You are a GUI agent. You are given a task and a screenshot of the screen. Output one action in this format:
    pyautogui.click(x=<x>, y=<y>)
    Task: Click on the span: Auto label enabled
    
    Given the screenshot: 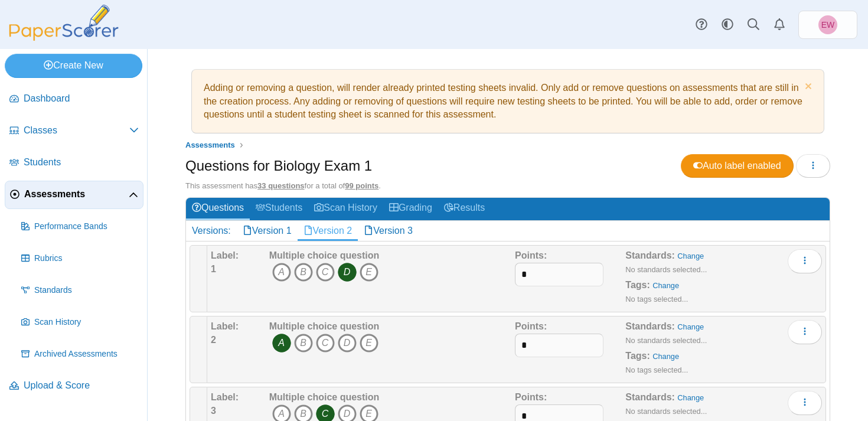 What is the action you would take?
    pyautogui.click(x=737, y=165)
    